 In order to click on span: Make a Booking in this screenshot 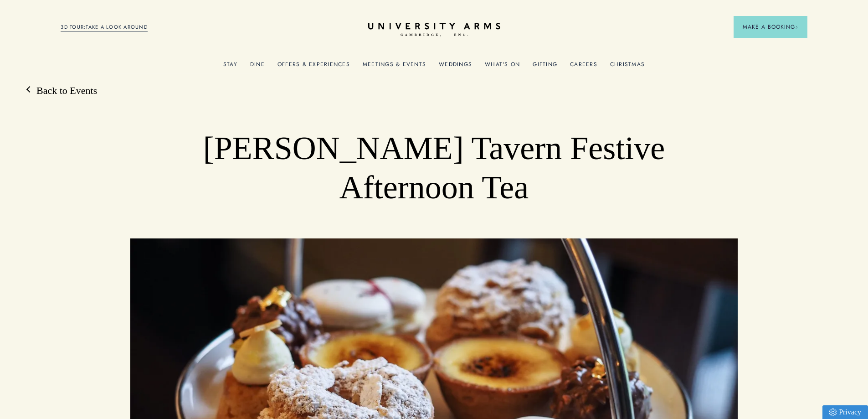, I will do `click(770, 27)`.